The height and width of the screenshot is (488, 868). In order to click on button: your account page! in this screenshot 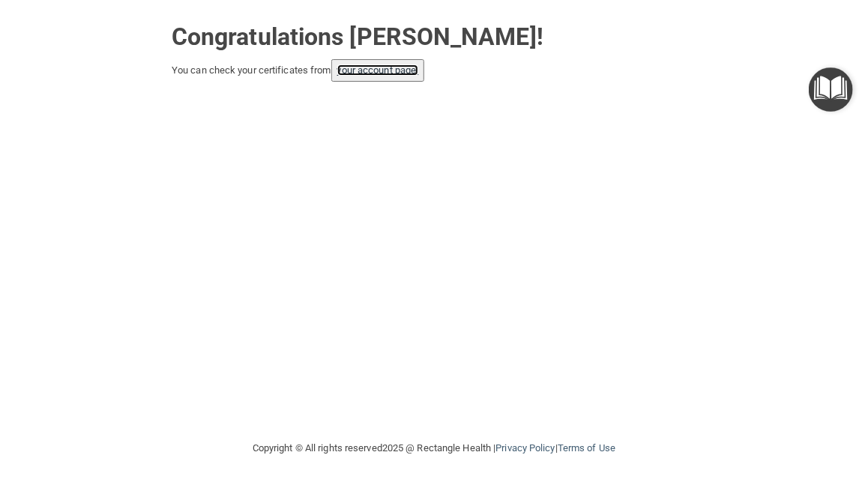, I will do `click(378, 71)`.